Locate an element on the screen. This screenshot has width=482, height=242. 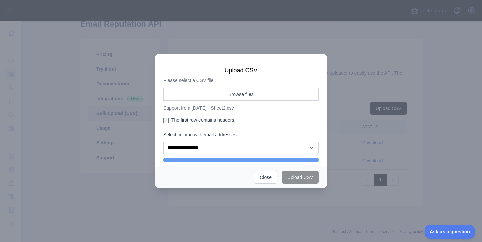
h3: Upload CSV is located at coordinates (241, 70).